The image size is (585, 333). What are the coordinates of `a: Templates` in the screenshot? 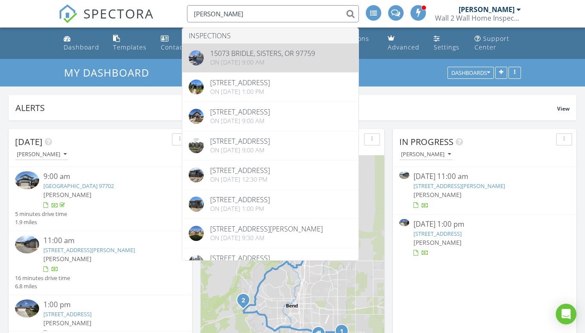 It's located at (130, 43).